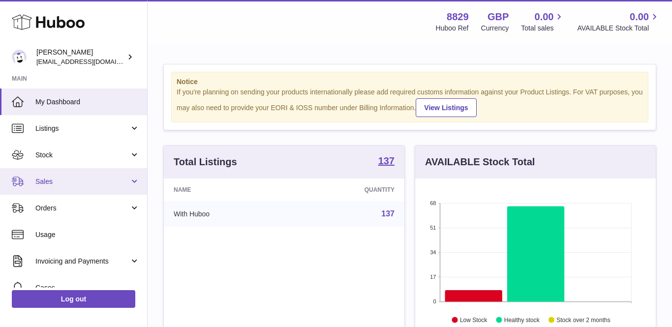 Image resolution: width=672 pixels, height=327 pixels. Describe the element at coordinates (227, 214) in the screenshot. I see `td: With Huboo` at that location.